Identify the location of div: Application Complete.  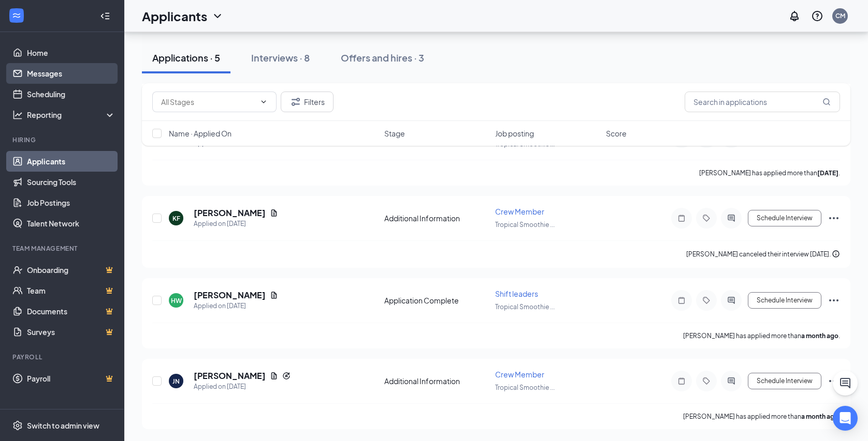
(436, 301).